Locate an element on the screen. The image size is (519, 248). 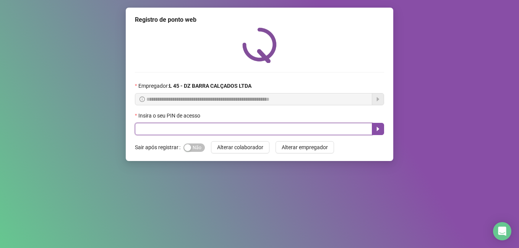
span: Empregador : is located at coordinates (195, 86).